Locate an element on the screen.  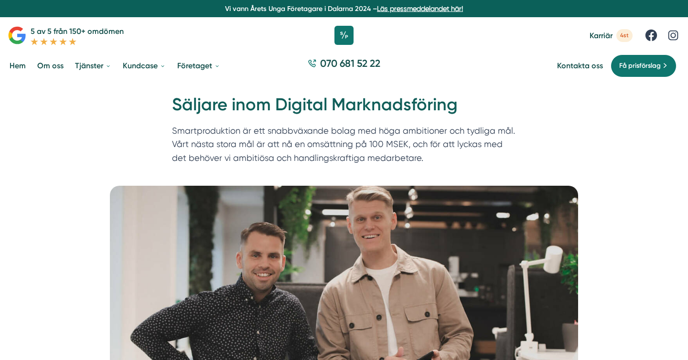
a: Hem is located at coordinates (18, 65).